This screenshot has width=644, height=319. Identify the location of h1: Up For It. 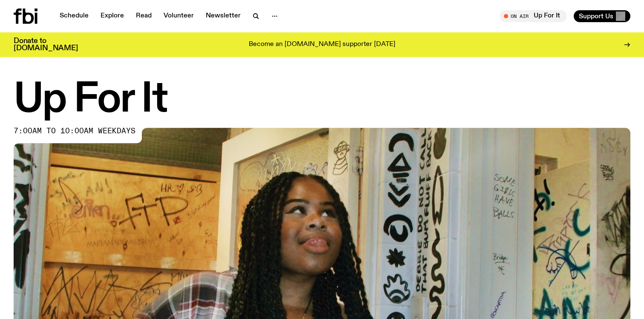
(322, 100).